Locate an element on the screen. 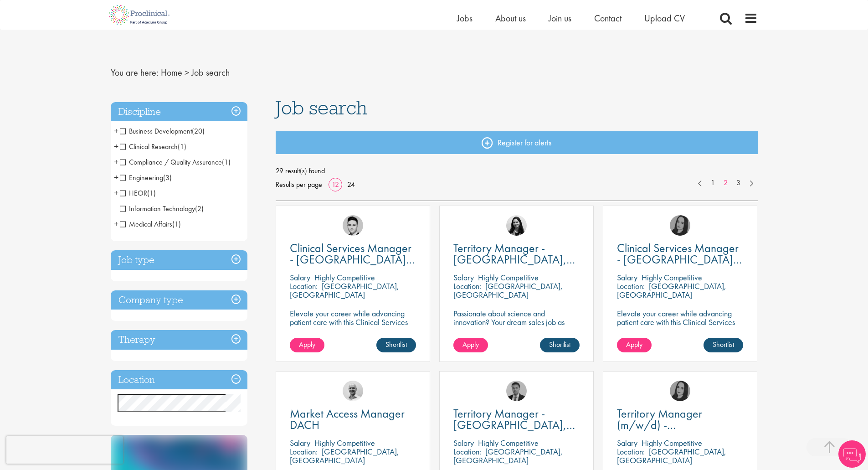  span: 29 result(s) found is located at coordinates (517, 171).